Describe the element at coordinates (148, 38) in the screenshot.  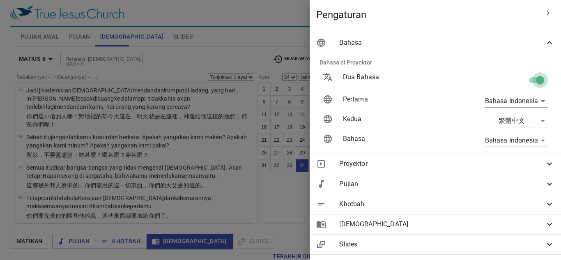
I see `li: 131` at that location.